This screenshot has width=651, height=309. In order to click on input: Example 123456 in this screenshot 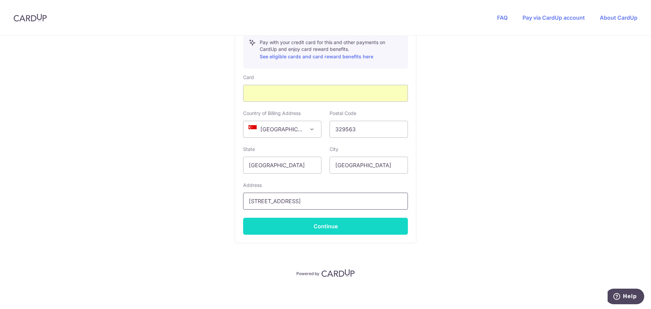, I will do `click(369, 129)`.